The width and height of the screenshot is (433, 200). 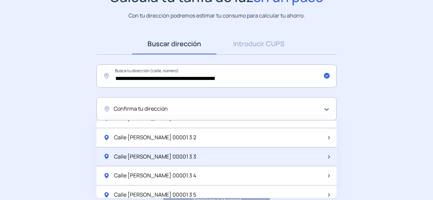 What do you see at coordinates (216, 16) in the screenshot?
I see `p: Con tu dirección podremos estimar tu consumo para calcular tu ahorro.` at bounding box center [216, 16].